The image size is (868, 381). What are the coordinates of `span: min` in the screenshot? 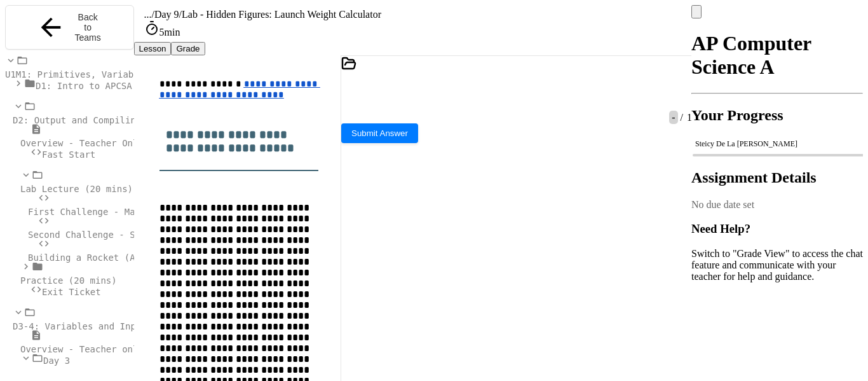 It's located at (172, 32).